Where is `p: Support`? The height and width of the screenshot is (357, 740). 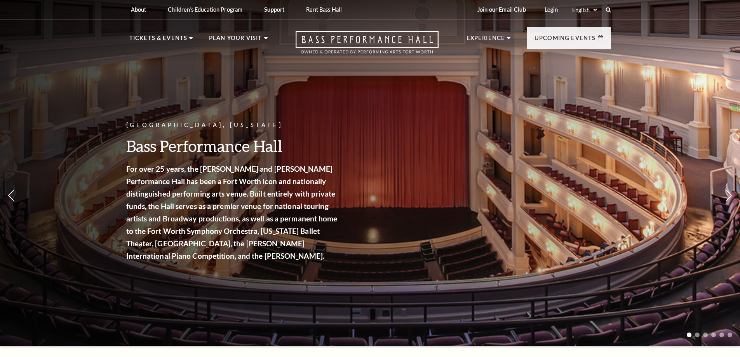 p: Support is located at coordinates (274, 9).